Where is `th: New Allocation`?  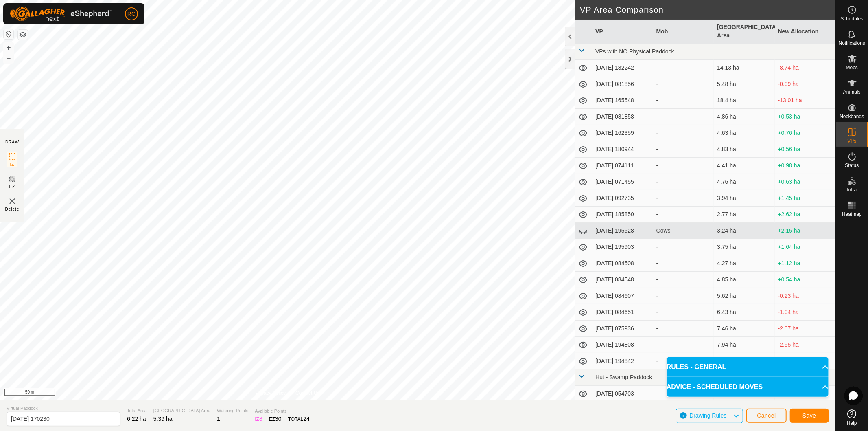
th: New Allocation is located at coordinates (805, 31).